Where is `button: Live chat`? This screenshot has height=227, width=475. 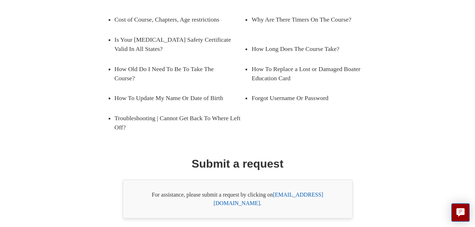
button: Live chat is located at coordinates (460, 212).